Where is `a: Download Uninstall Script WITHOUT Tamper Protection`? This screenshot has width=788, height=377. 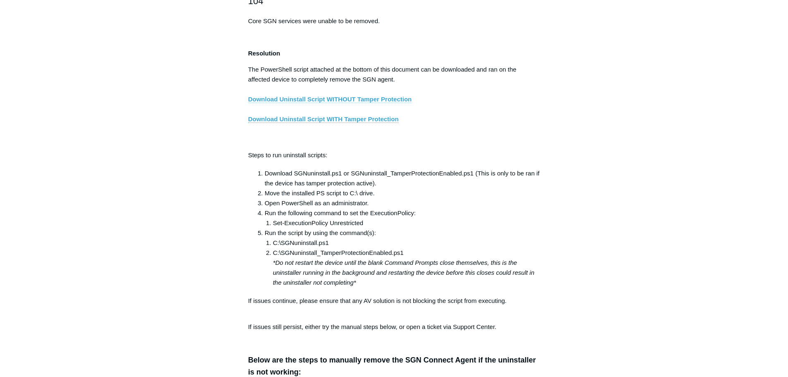 a: Download Uninstall Script WITHOUT Tamper Protection is located at coordinates (330, 99).